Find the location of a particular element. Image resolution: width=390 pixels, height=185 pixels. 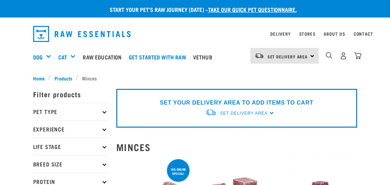

p: Pet Type is located at coordinates (71, 111).